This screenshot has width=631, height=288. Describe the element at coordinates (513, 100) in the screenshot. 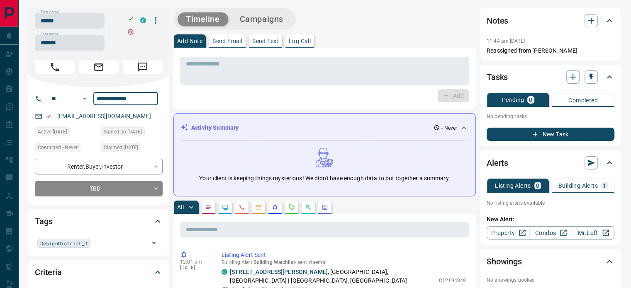

I see `p: Pending` at that location.